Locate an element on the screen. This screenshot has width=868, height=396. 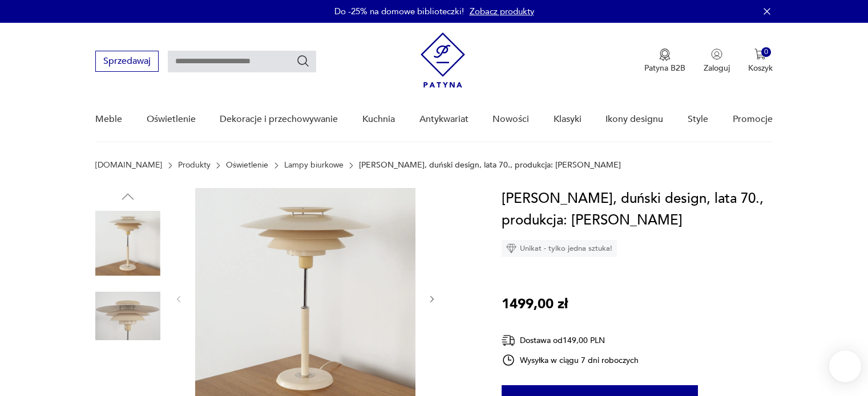
p: Do -25% na domowe biblioteczki! is located at coordinates (398, 11).